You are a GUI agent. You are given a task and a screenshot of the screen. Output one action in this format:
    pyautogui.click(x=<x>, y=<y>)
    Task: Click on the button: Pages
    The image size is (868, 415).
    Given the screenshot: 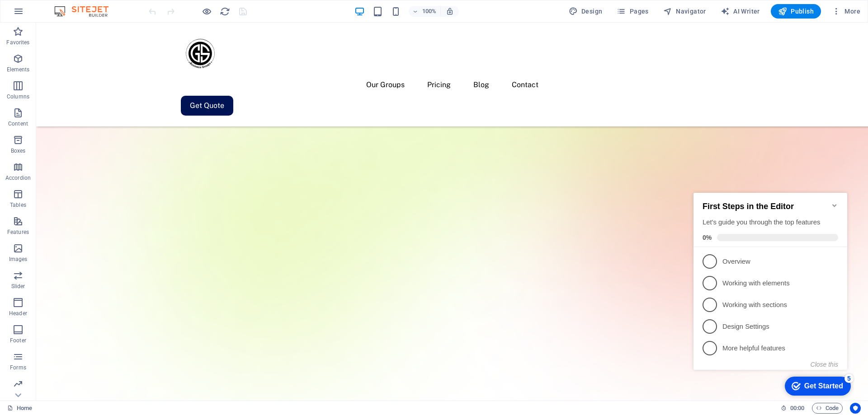 What is the action you would take?
    pyautogui.click(x=633, y=11)
    